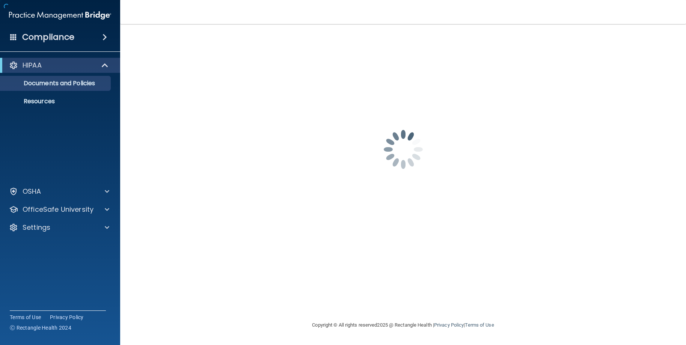 The image size is (686, 345). Describe the element at coordinates (60, 15) in the screenshot. I see `img: PMB logo` at that location.